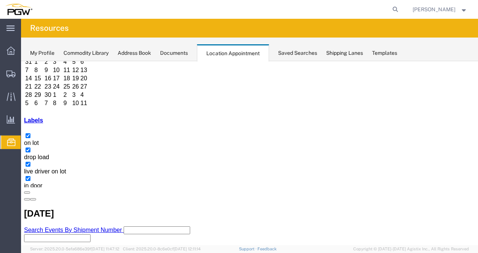 The height and width of the screenshot is (253, 478). Describe the element at coordinates (55, 34) in the screenshot. I see `td: 3` at that location.